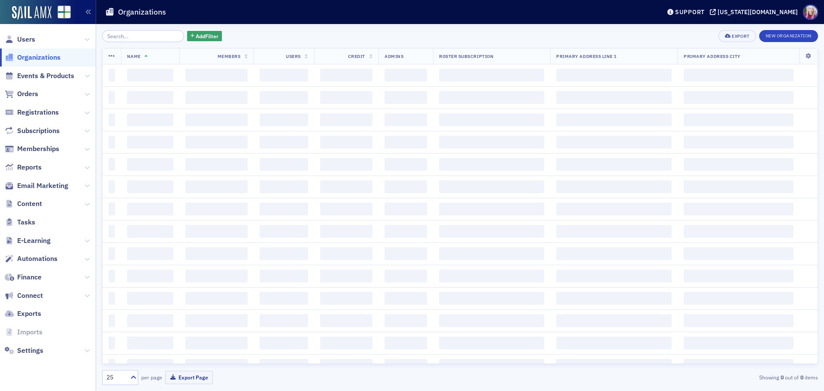 This screenshot has height=391, width=824. Describe the element at coordinates (30, 204) in the screenshot. I see `span: Content` at that location.